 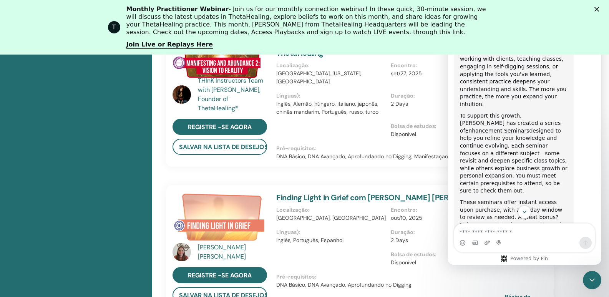 What do you see at coordinates (12, 10) in the screenshot?
I see `button: go back` at bounding box center [12, 10].